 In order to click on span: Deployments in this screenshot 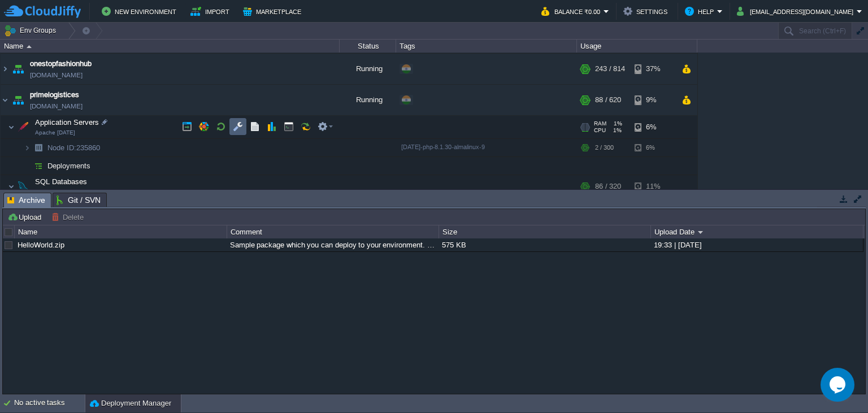, I will do `click(69, 166)`.